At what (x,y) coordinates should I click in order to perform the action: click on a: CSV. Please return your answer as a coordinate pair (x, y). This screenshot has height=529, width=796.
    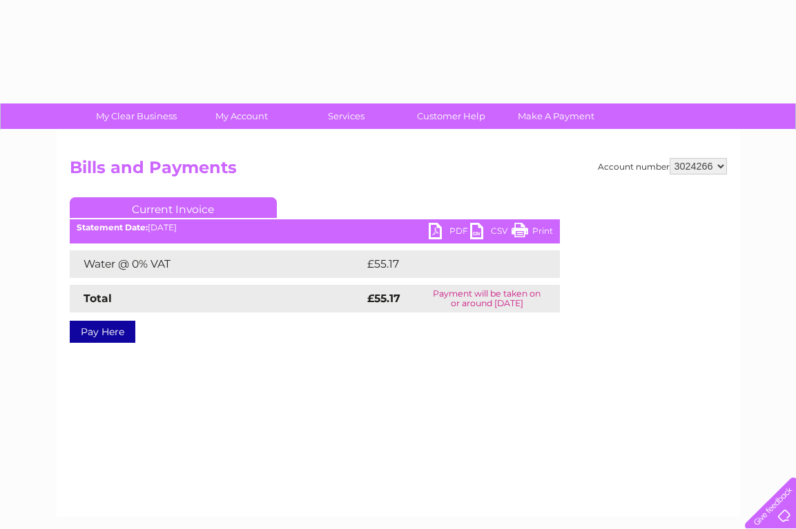
    Looking at the image, I should click on (491, 233).